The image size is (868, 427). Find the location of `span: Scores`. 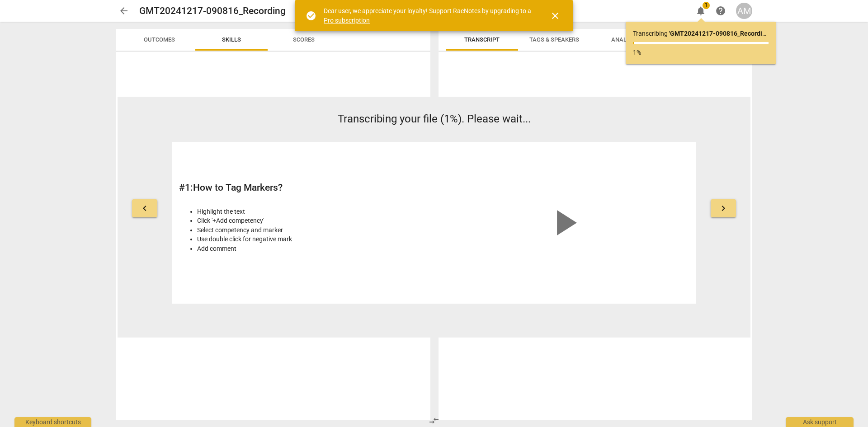

span: Scores is located at coordinates (304, 39).